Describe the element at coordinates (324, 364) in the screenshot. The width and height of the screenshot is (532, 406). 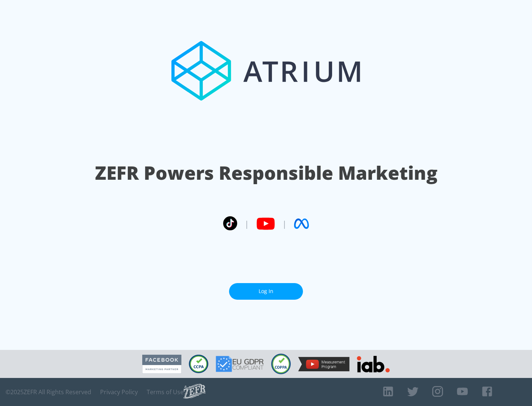
I see `img: YouTube Measurement Program` at that location.